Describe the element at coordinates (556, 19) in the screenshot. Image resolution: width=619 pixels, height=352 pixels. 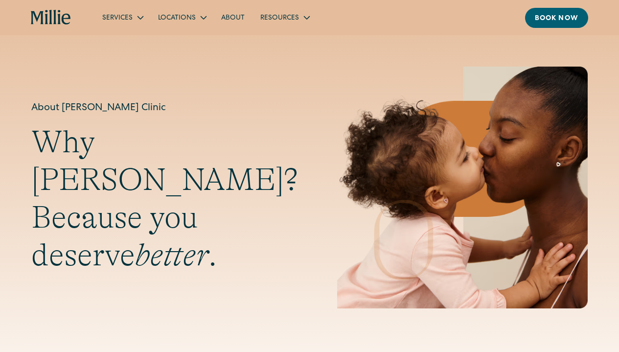
I see `div: Book now` at that location.